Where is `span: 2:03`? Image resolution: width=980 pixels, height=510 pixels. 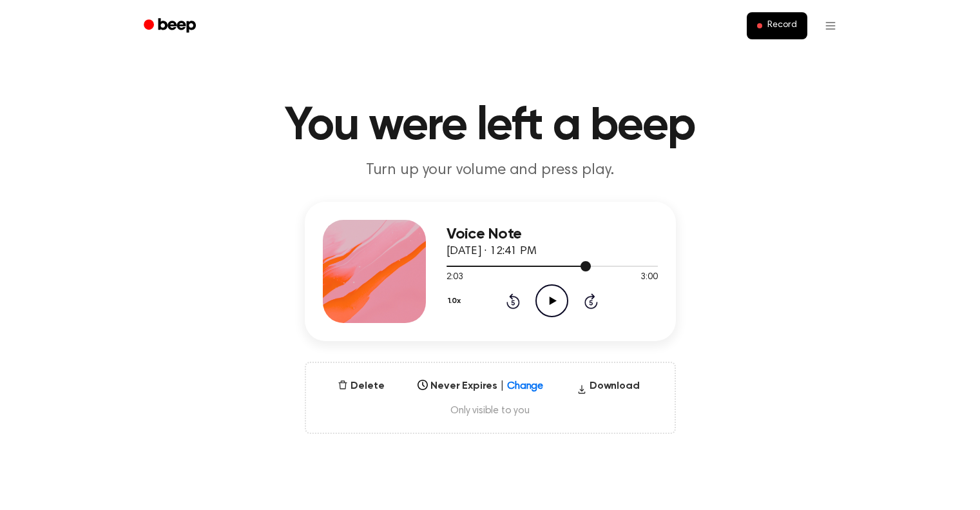
span: 2:03 is located at coordinates (455, 277).